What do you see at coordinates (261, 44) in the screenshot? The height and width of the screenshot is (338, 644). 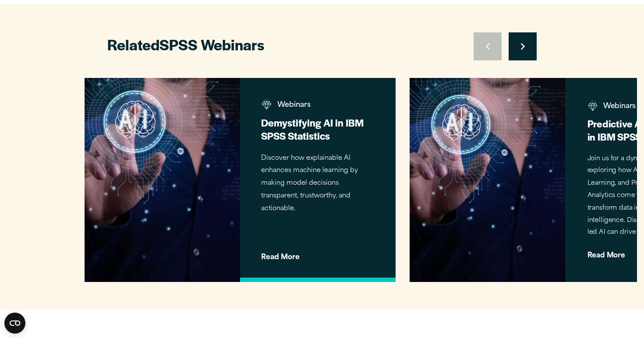 I see `h2: Related` at bounding box center [261, 44].